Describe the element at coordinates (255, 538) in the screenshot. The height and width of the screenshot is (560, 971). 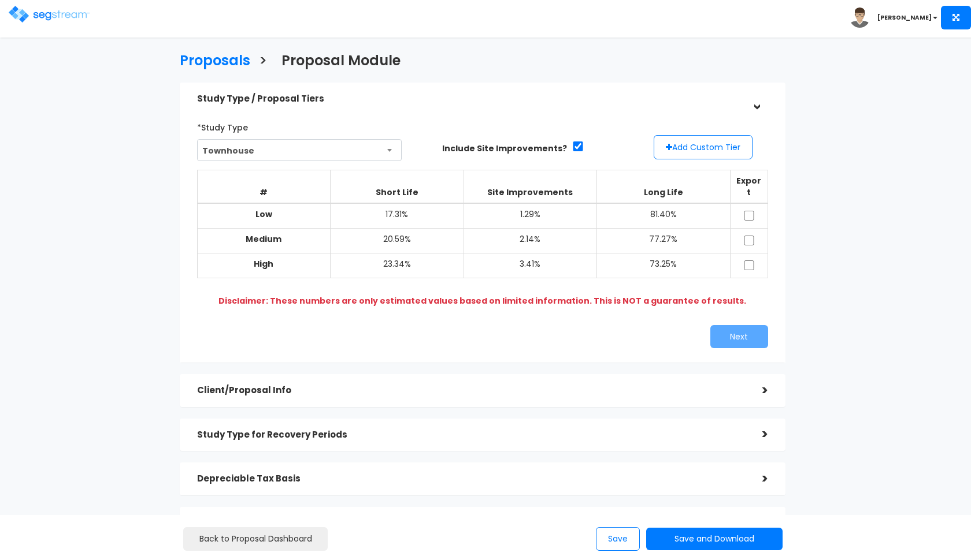
I see `a: Back to Proposal Dashboard` at that location.